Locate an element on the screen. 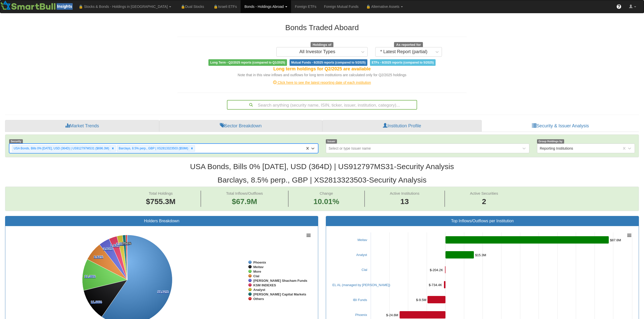 The width and height of the screenshot is (644, 319). span: As reported for is located at coordinates (408, 45).